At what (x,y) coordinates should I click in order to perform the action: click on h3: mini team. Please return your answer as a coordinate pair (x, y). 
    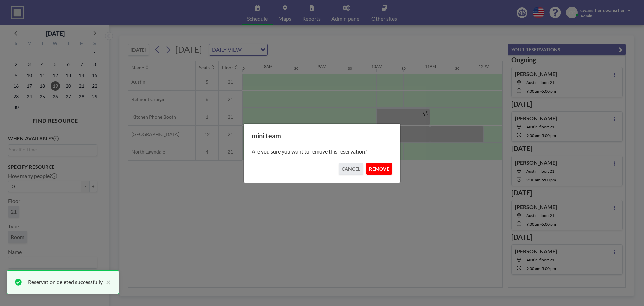
    Looking at the image, I should click on (322, 136).